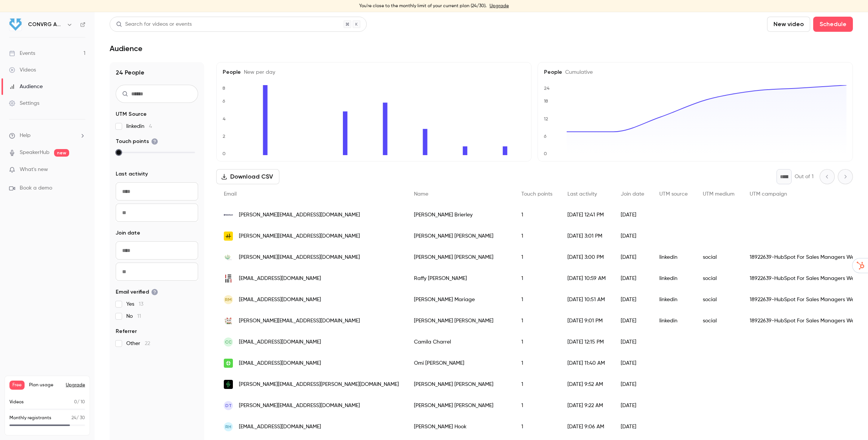 Image resolution: width=868 pixels, height=440 pixels. Describe the element at coordinates (229, 215) in the screenshot. I see `img: babelquest.co.uk` at that location.